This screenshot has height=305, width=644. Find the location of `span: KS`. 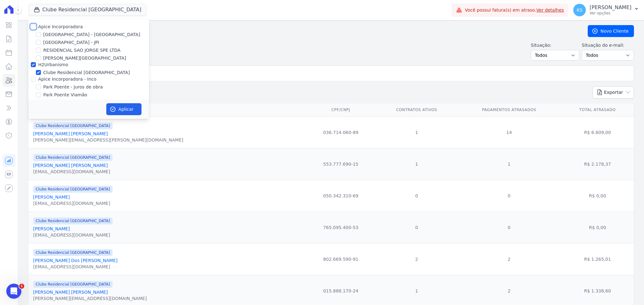

span: KS is located at coordinates (579, 10).